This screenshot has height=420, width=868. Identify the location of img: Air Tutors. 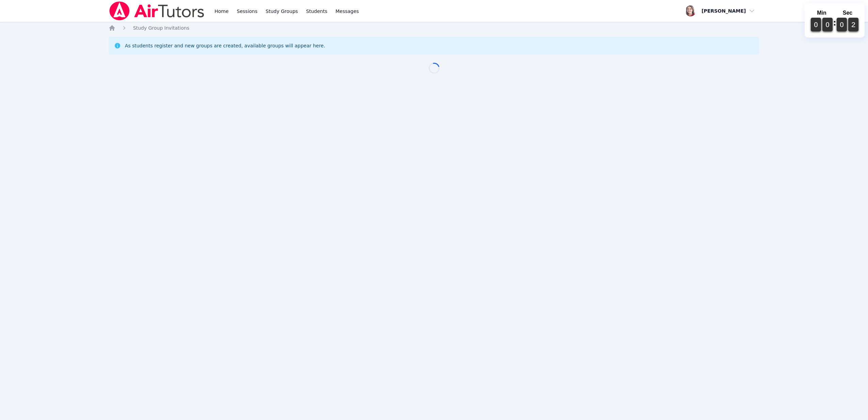
(156, 11).